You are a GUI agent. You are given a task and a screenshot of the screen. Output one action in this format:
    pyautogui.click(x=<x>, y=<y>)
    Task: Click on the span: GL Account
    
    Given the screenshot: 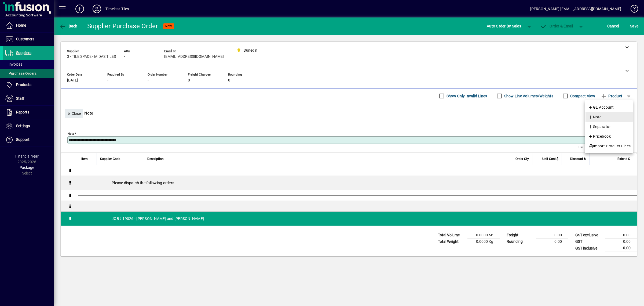 What is the action you would take?
    pyautogui.click(x=601, y=107)
    